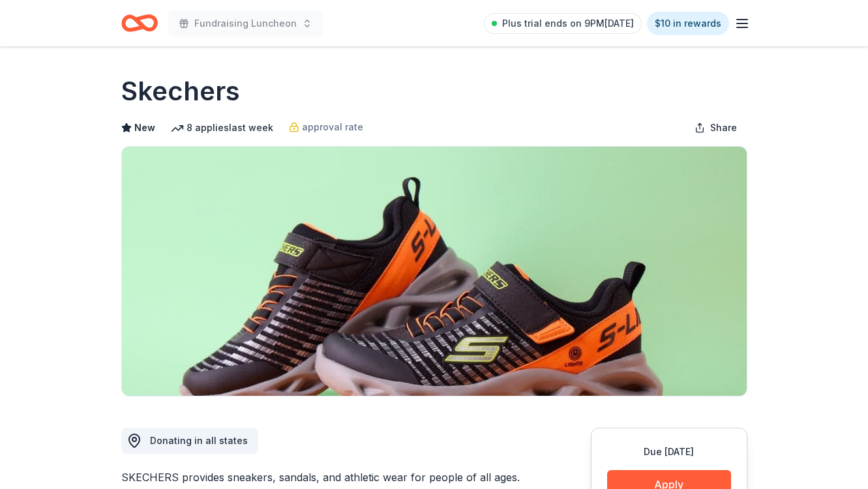 The height and width of the screenshot is (489, 868). I want to click on h1: Skechers, so click(180, 92).